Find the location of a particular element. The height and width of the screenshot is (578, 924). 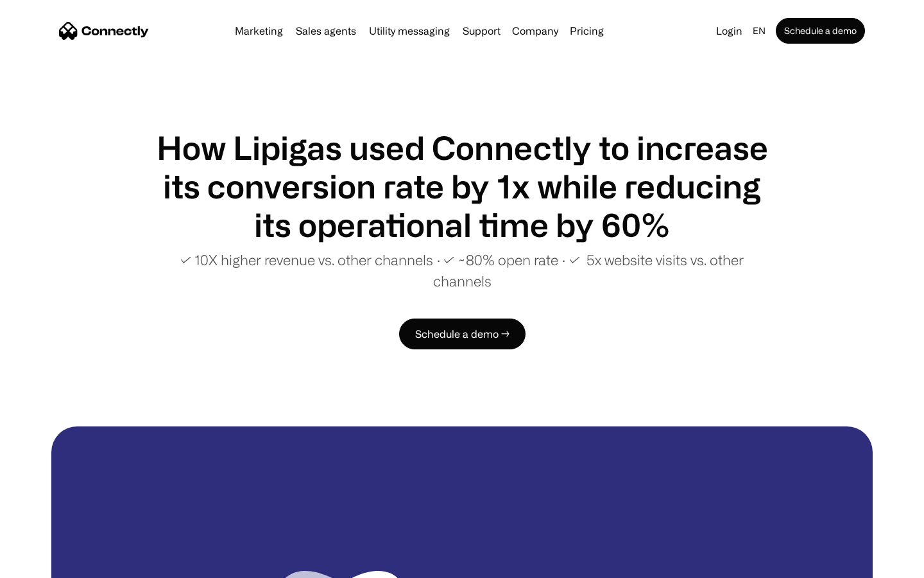

a: Login is located at coordinates (728, 31).